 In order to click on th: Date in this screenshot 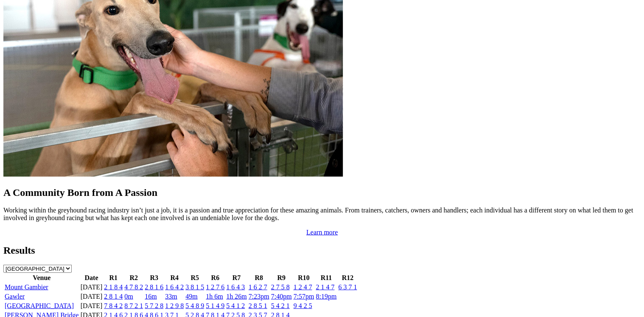, I will do `click(91, 278)`.